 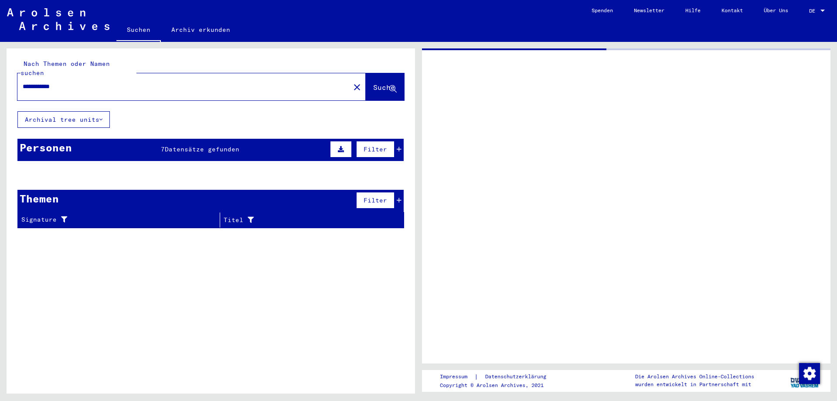 What do you see at coordinates (809, 373) in the screenshot?
I see `img: Zustimmung ändern` at bounding box center [809, 373].